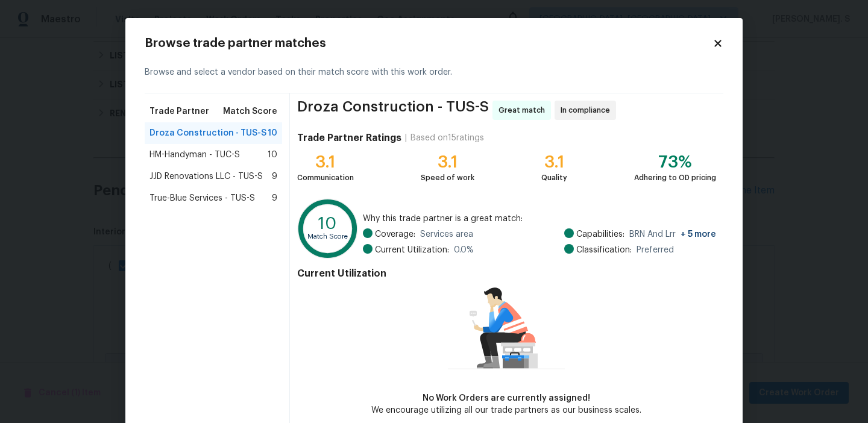 The width and height of the screenshot is (868, 423). Describe the element at coordinates (506, 273) in the screenshot. I see `h4: Current Utilization` at that location.